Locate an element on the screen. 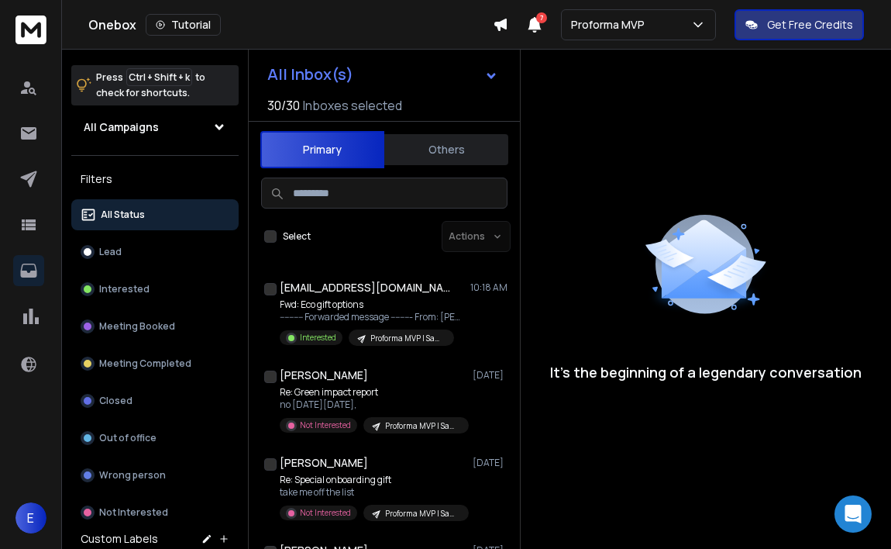  button: Get Free Credits is located at coordinates (799, 25).